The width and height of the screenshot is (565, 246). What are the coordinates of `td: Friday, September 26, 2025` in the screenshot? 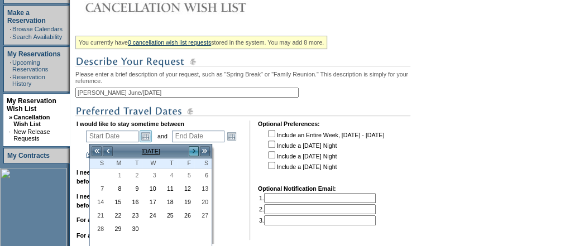 It's located at (185, 215).